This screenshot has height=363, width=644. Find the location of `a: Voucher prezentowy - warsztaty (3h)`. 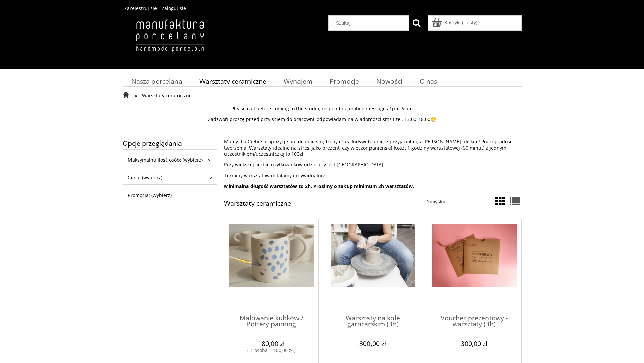

a: Voucher prezentowy - warsztaty (3h) is located at coordinates (475, 322).